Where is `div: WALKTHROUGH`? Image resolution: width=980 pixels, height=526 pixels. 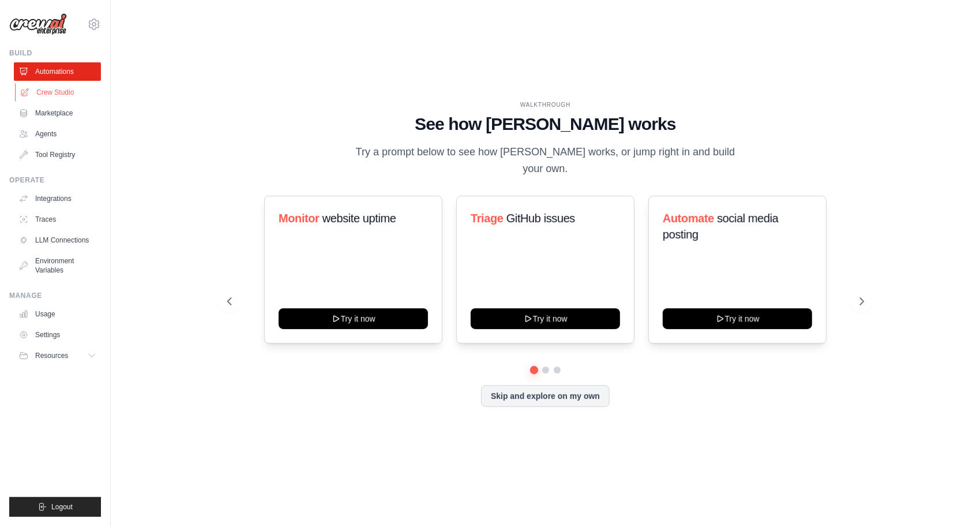 div: WALKTHROUGH is located at coordinates (546, 104).